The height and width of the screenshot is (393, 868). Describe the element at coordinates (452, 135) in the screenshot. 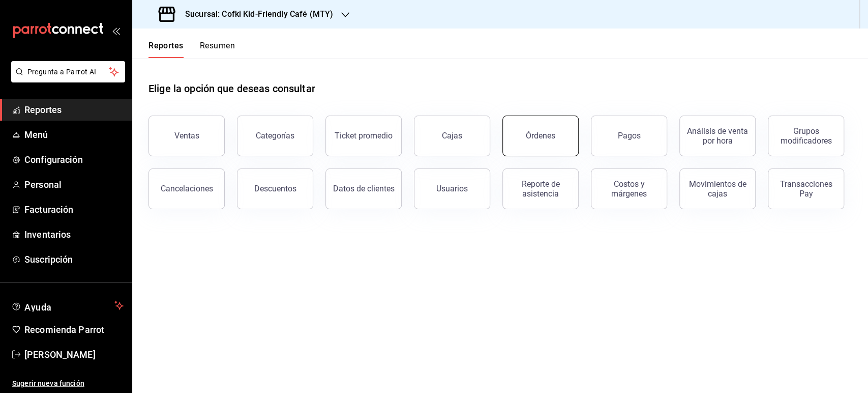

I see `div: Cajas` at that location.